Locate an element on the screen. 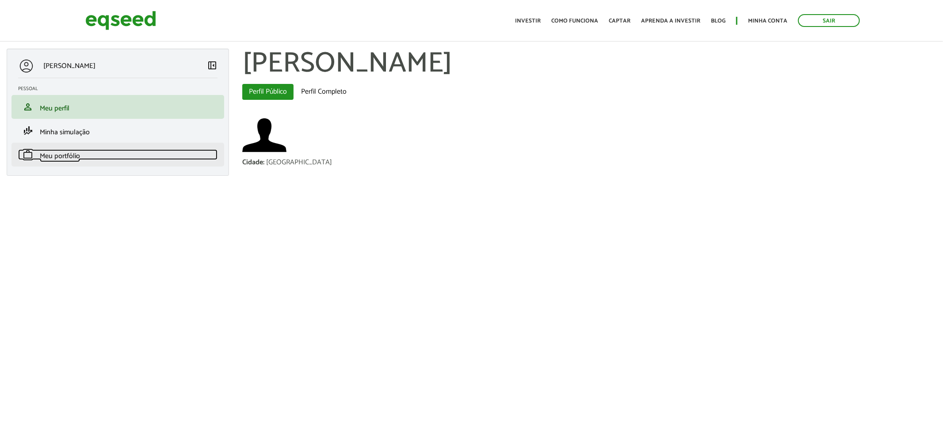 The image size is (943, 447). h2: Pessoal is located at coordinates (121, 89).